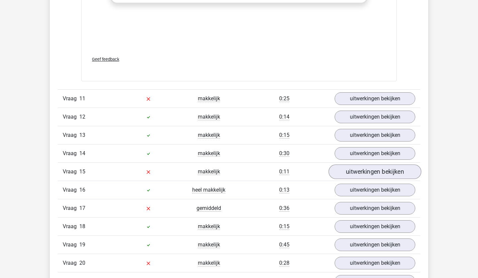 This screenshot has width=478, height=278. Describe the element at coordinates (82, 245) in the screenshot. I see `span: 19` at that location.